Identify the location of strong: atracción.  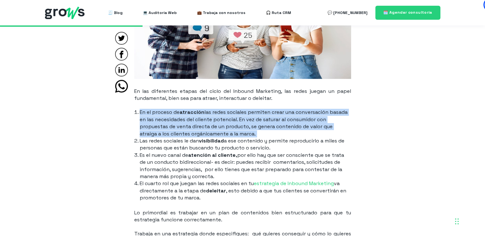
(192, 112).